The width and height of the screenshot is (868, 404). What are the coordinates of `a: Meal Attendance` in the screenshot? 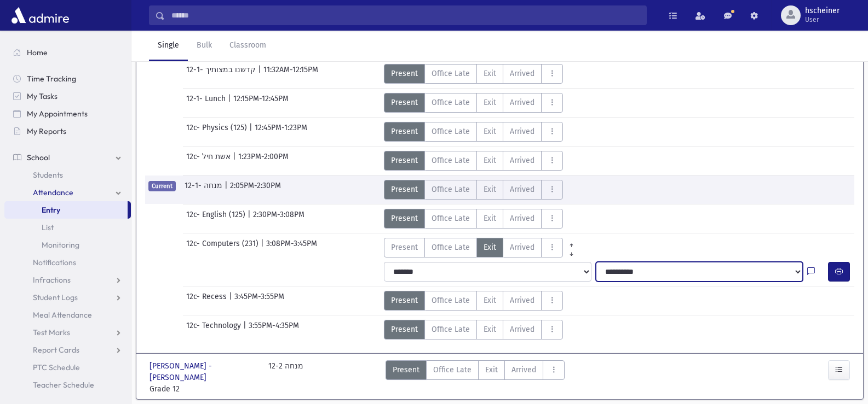 It's located at (67, 315).